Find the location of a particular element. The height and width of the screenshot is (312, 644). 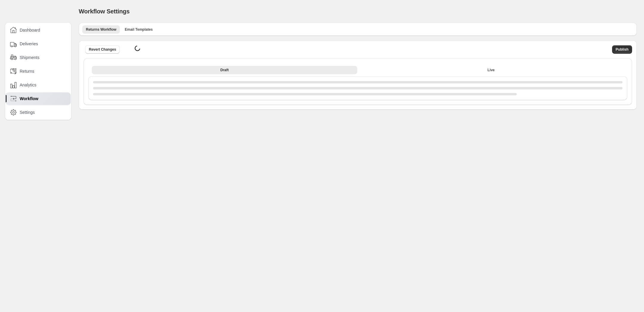

span: Workflow is located at coordinates (29, 99).